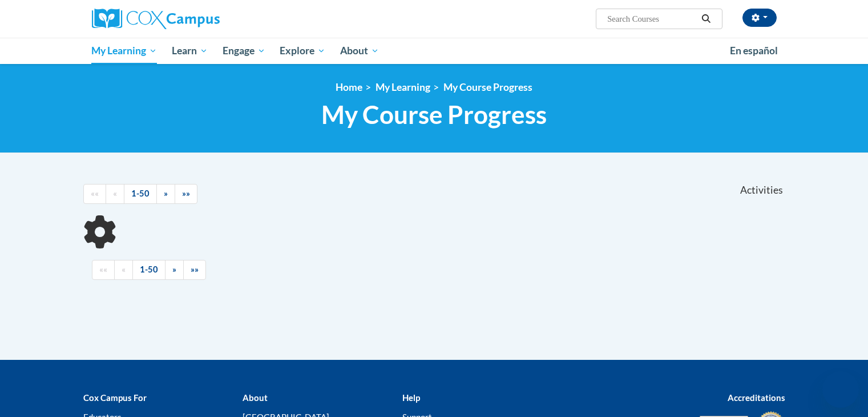 Image resolution: width=868 pixels, height=417 pixels. What do you see at coordinates (302, 51) in the screenshot?
I see `a: Explore` at bounding box center [302, 51].